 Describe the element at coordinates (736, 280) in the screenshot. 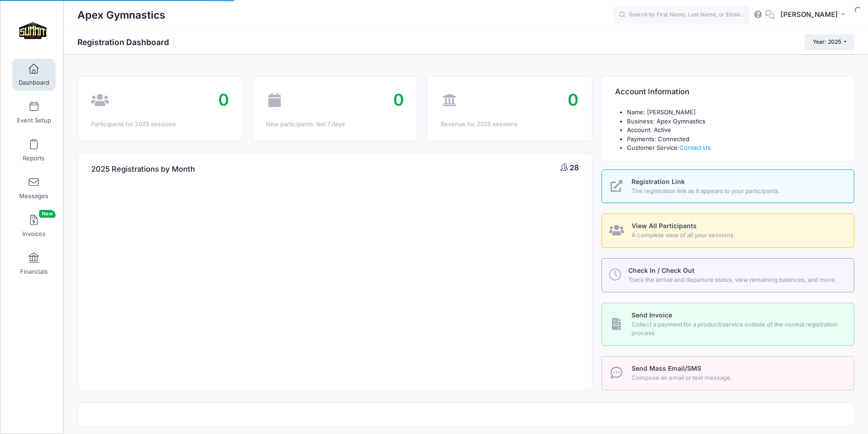

I see `span: Track the arrival and departure status, view remaining balances, and more.` at that location.